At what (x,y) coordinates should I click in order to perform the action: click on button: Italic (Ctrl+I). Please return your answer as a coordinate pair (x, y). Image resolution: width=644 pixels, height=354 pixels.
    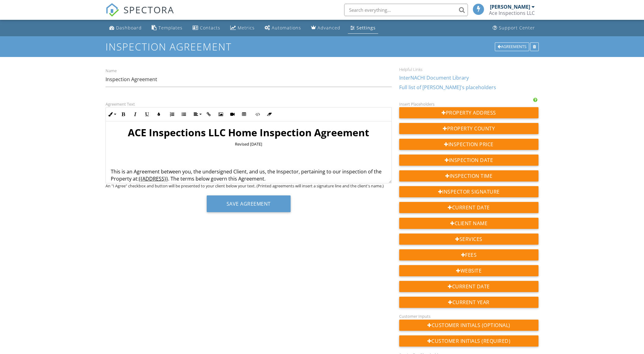
    Looking at the image, I should click on (135, 114).